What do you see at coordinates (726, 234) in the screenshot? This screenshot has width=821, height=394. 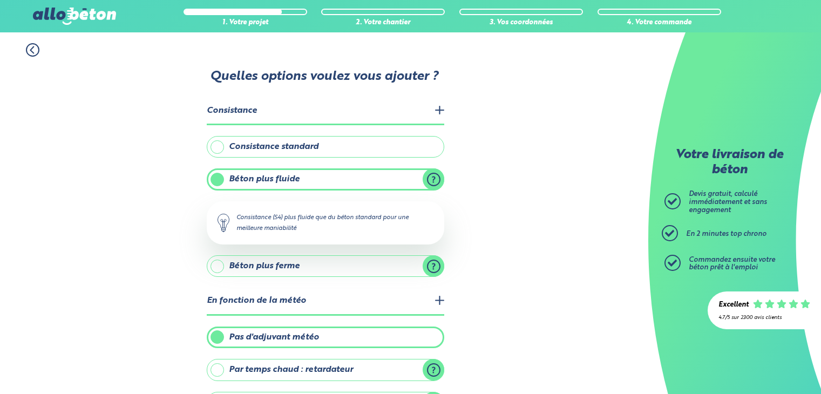 I see `span: En 2 minutes top chrono` at bounding box center [726, 234].